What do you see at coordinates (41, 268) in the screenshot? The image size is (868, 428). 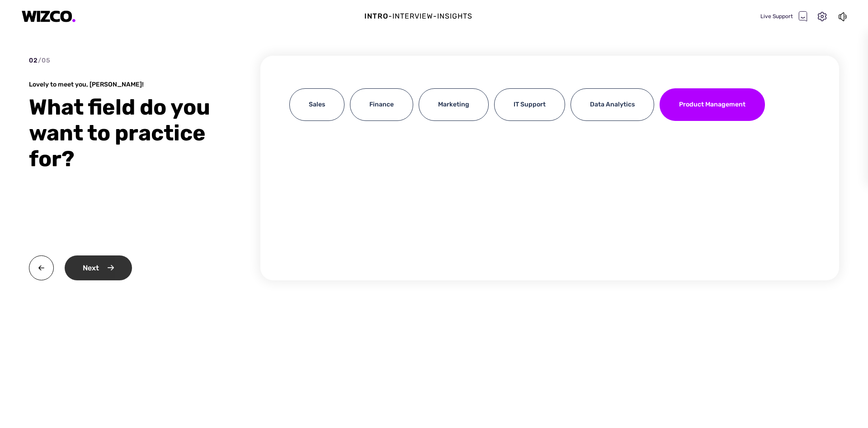 I see `img: back` at bounding box center [41, 268].